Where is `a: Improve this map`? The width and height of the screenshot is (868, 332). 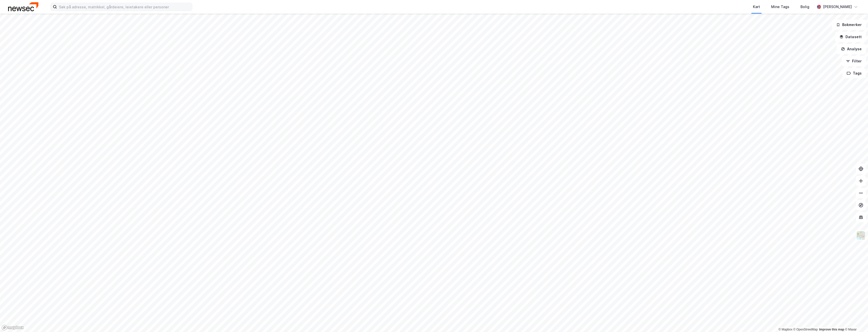
a: Improve this map is located at coordinates (832, 330).